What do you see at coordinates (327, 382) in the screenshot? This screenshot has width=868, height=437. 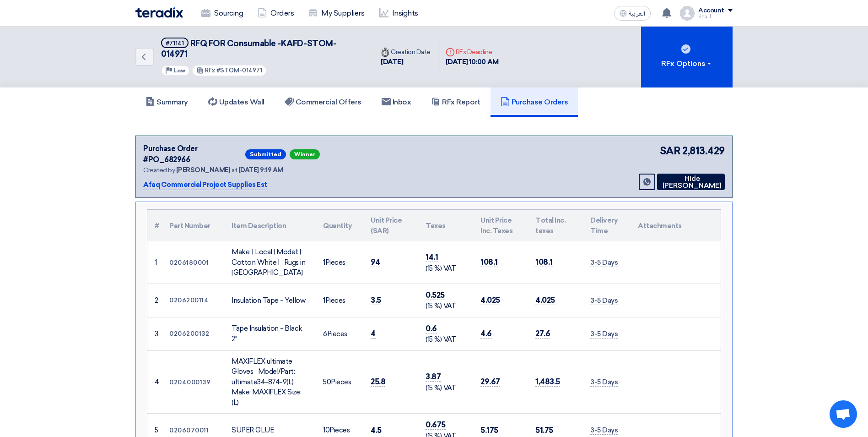 I see `span: 50` at bounding box center [327, 382].